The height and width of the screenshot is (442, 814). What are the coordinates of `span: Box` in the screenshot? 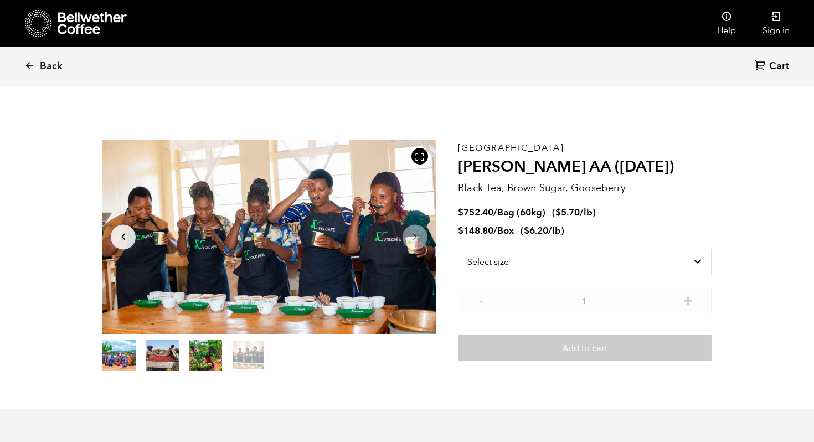 It's located at (506, 230).